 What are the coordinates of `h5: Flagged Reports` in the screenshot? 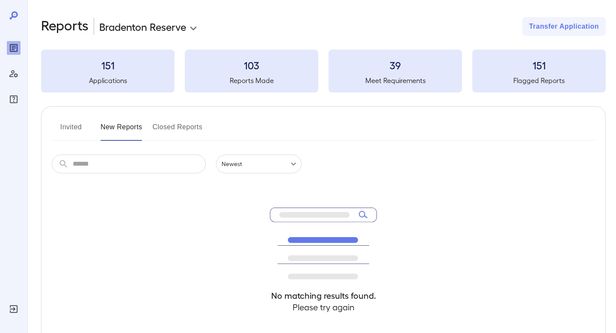 It's located at (539, 80).